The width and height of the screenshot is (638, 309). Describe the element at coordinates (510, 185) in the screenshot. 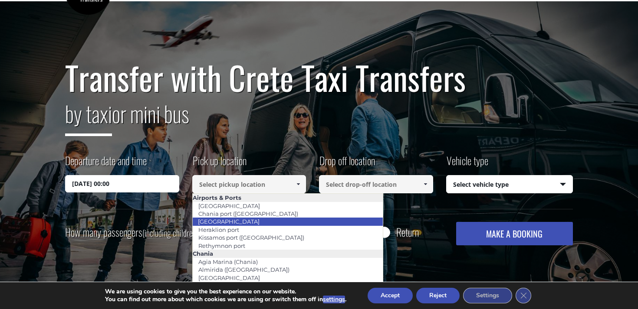

I see `span: Select vehicle type` at that location.